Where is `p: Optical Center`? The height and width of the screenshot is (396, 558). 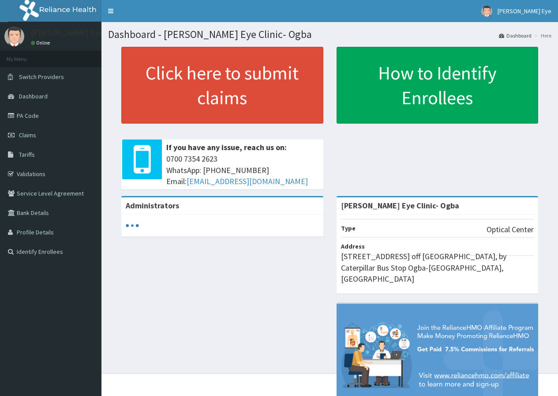 p: Optical Center is located at coordinates (510, 230).